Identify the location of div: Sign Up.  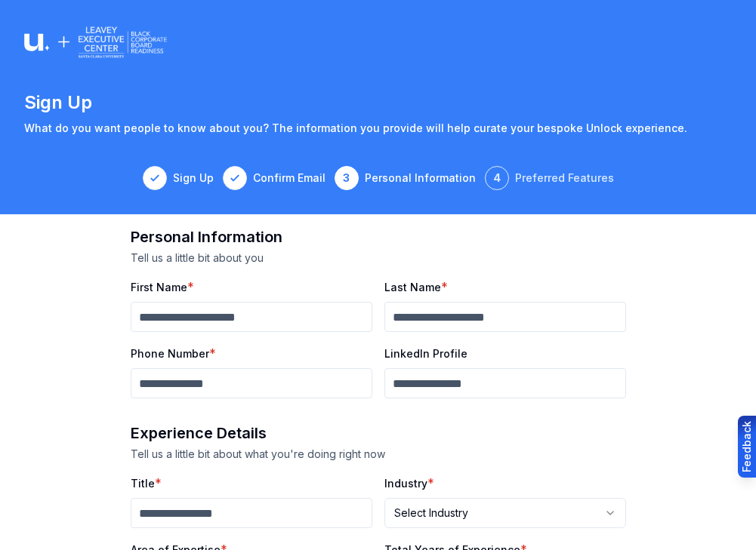
(193, 178).